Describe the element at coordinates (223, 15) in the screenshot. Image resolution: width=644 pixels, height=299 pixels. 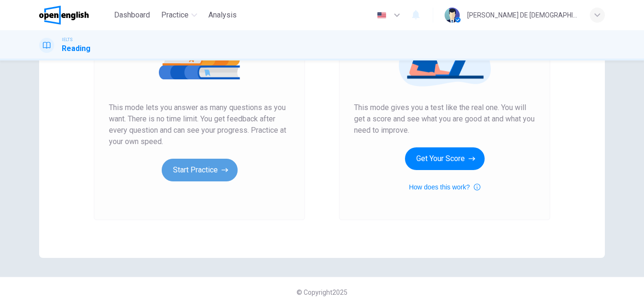
I see `span: Analysis` at that location.